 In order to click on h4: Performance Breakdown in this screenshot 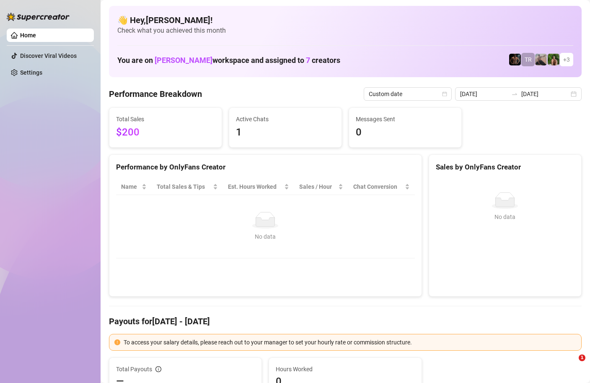, I will do `click(156, 94)`.